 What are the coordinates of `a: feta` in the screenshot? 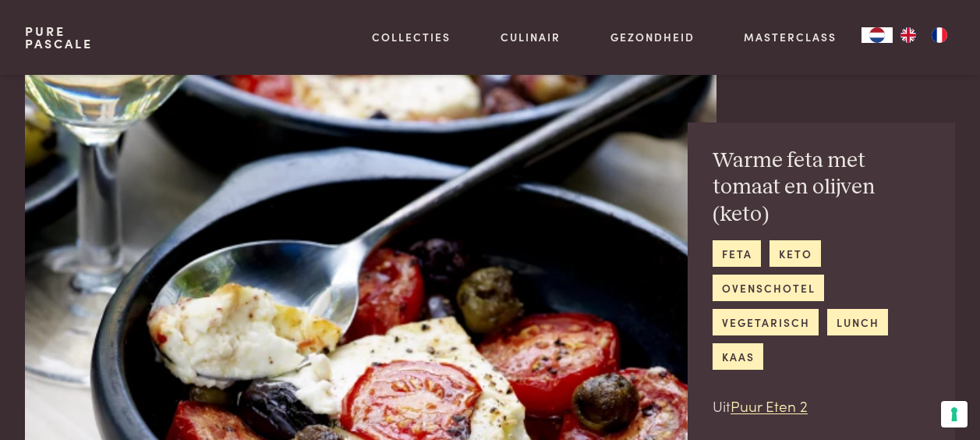 It's located at (737, 252).